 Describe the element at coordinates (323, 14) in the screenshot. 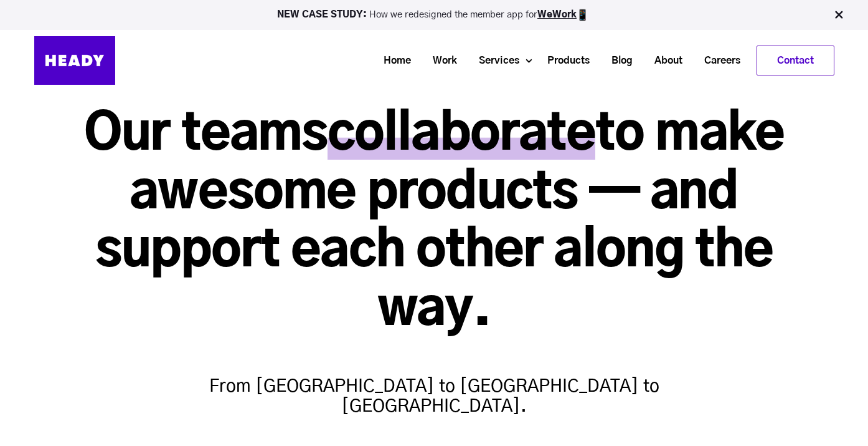

I see `strong: NEW CASE STUDY:` at that location.